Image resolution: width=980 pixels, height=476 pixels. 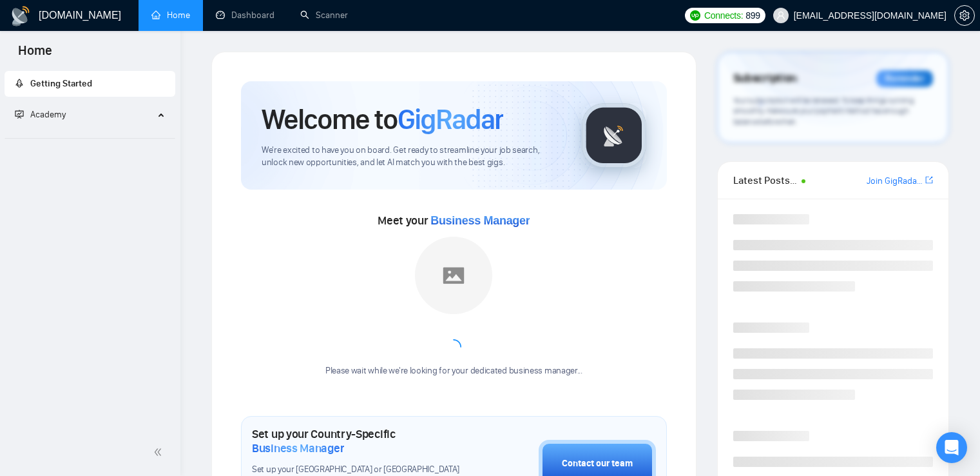 What do you see at coordinates (454, 348) in the screenshot?
I see `span: loading` at bounding box center [454, 348].